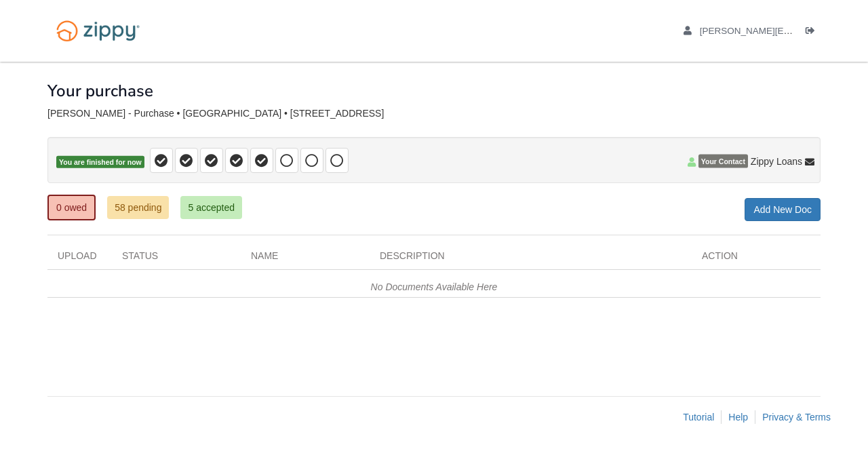 This screenshot has width=868, height=451. What do you see at coordinates (796, 417) in the screenshot?
I see `a: Privacy & Terms` at bounding box center [796, 417].